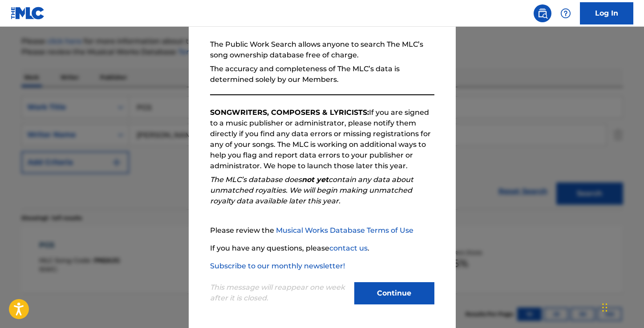 The image size is (644, 328). What do you see at coordinates (348, 248) in the screenshot?
I see `a: contact us` at bounding box center [348, 248].